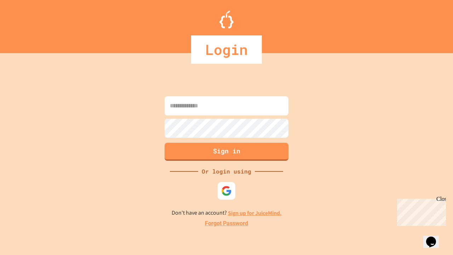  Describe the element at coordinates (226, 50) in the screenshot. I see `div: Login` at that location.